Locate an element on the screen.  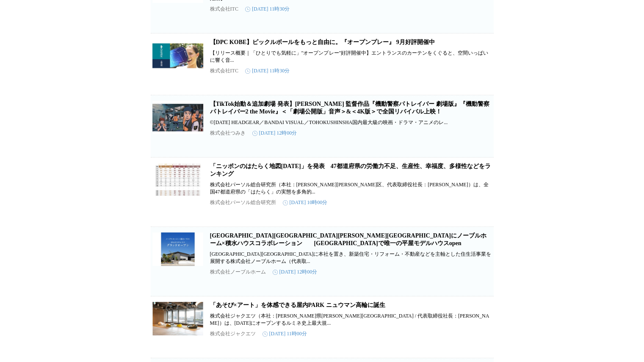
p: 株式会社パーソル総合研究所 is located at coordinates (243, 203).